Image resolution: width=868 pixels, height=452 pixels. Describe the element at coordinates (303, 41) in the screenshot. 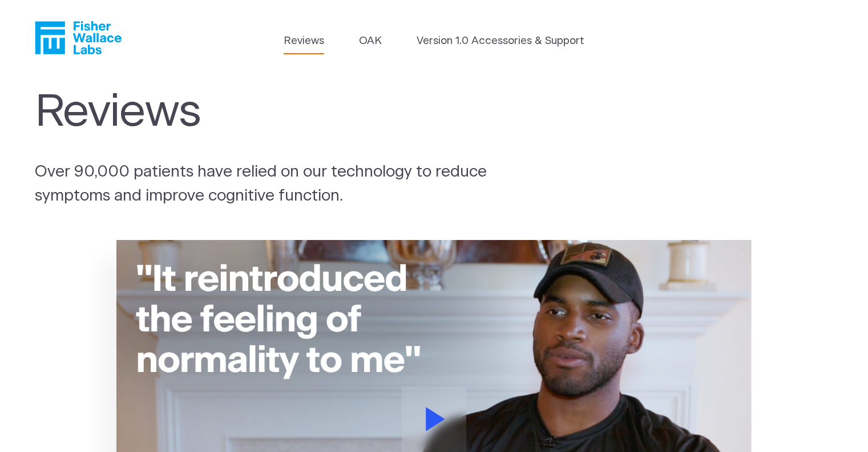

I see `a: Reviews` at that location.